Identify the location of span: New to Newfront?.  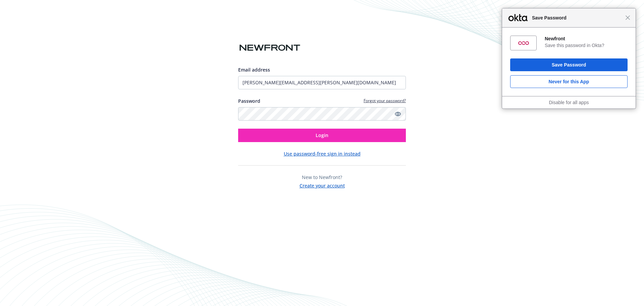
(322, 177).